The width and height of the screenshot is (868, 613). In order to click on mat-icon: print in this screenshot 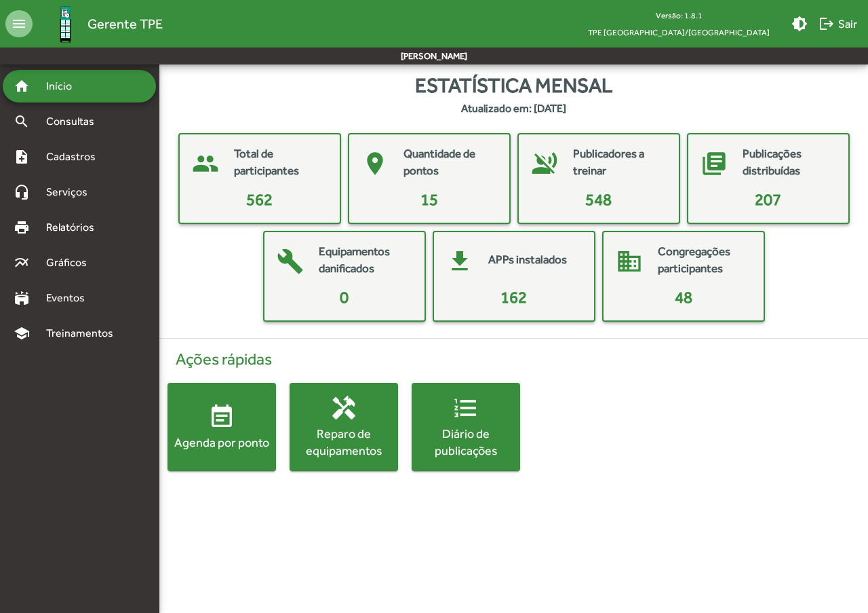, I will do `click(22, 227)`.